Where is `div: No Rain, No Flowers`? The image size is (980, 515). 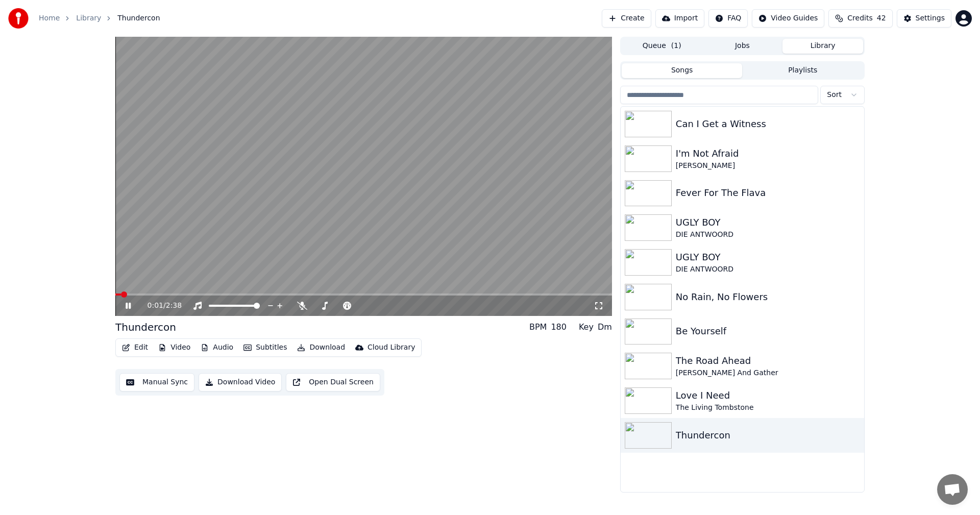 div: No Rain, No Flowers is located at coordinates (768, 297).